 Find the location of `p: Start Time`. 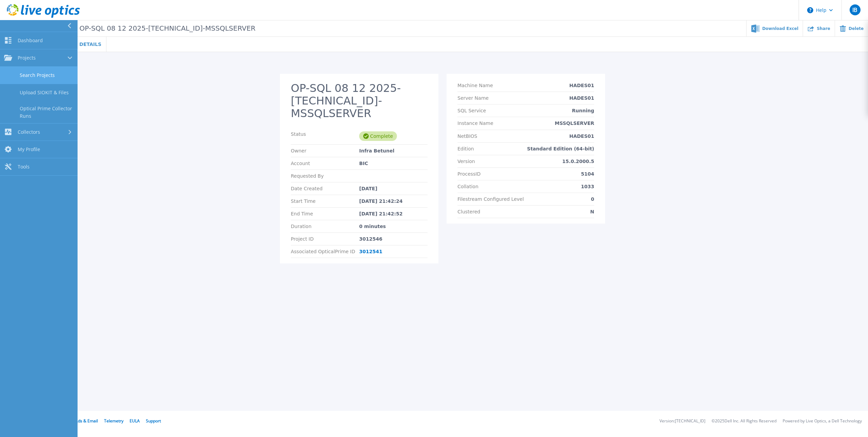

p: Start Time is located at coordinates (325, 201).